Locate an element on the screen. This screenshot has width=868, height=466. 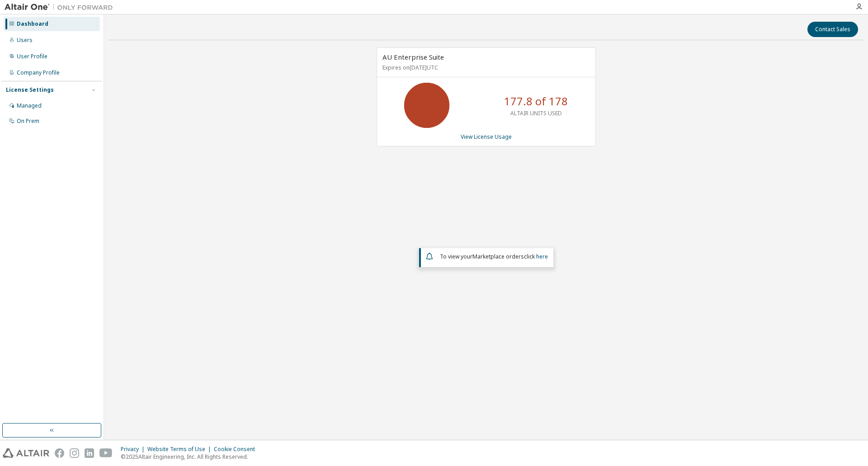
span: AU Enterprise Suite is located at coordinates (413, 57).